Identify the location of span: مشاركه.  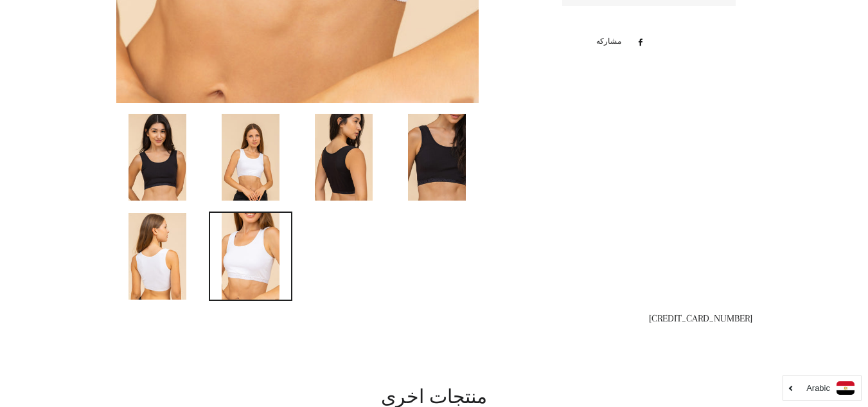
(612, 42).